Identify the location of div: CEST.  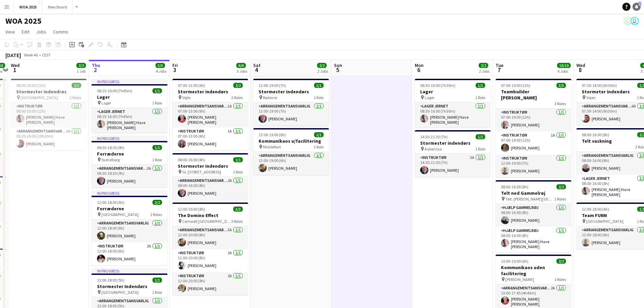
(46, 55).